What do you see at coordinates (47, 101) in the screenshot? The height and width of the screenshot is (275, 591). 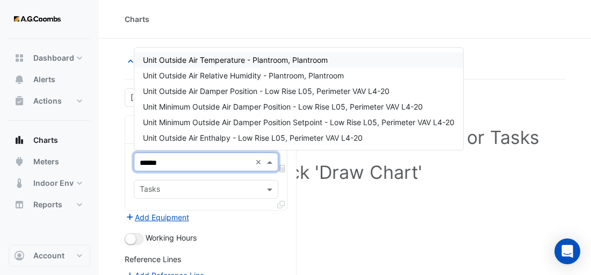 I see `span: Actions` at bounding box center [47, 101].